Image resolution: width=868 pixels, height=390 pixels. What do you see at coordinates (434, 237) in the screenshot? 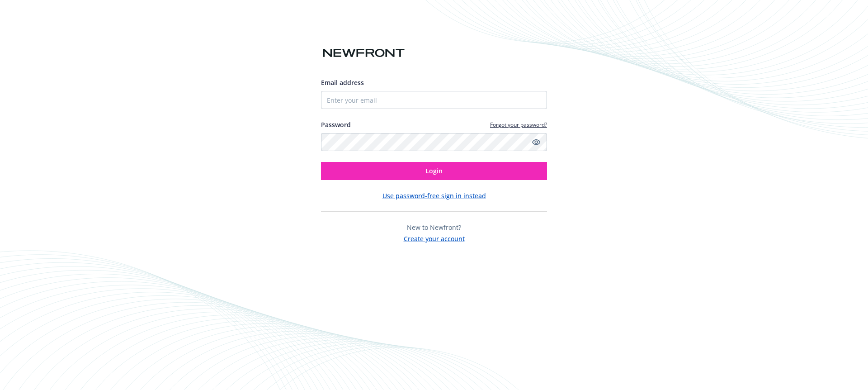
I see `button: Create your account` at bounding box center [434, 237].